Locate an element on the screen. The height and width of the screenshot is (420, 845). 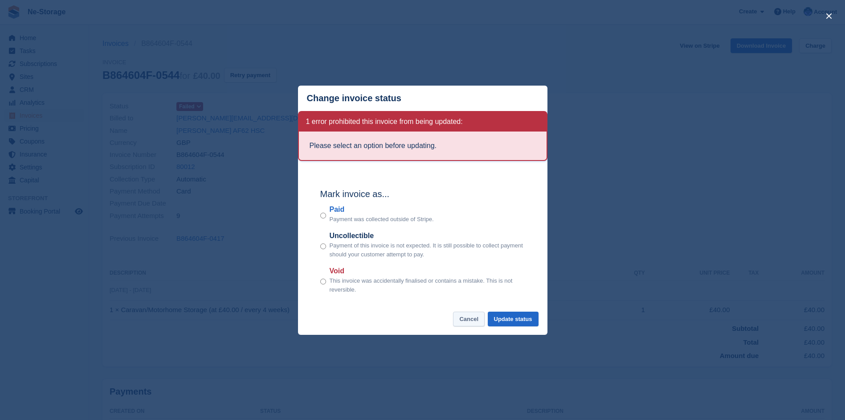
p: Payment of this invoice is not expected. It is still possible to collect payment should your cust... is located at coordinates (427, 250).